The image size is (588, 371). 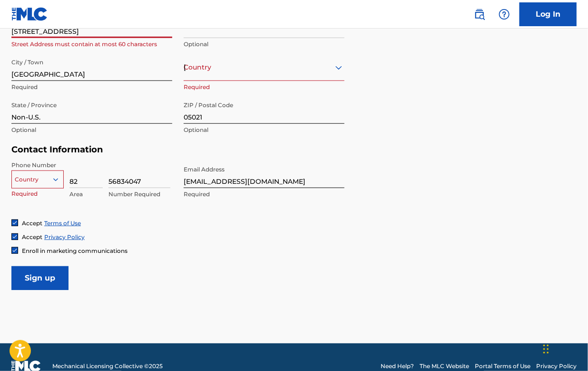 I want to click on p: Street Address must contain at most 60 characters, so click(x=92, y=44).